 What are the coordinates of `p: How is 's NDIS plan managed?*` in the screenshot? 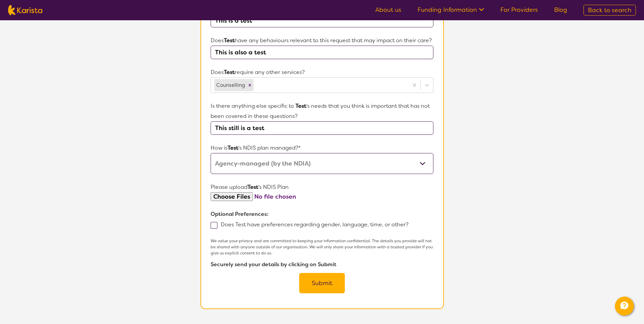 It's located at (322, 148).